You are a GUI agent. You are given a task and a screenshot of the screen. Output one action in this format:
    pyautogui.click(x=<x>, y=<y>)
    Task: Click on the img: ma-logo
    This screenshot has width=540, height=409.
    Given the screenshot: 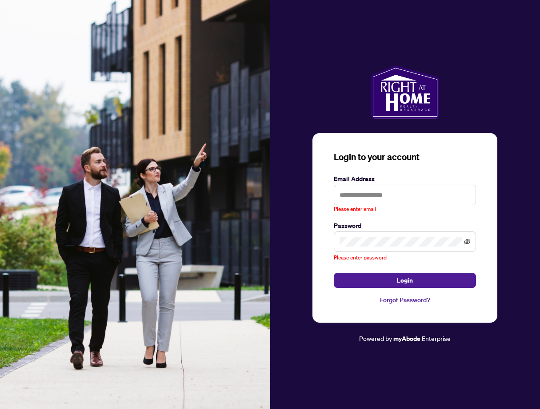 What is the action you would take?
    pyautogui.click(x=405, y=92)
    